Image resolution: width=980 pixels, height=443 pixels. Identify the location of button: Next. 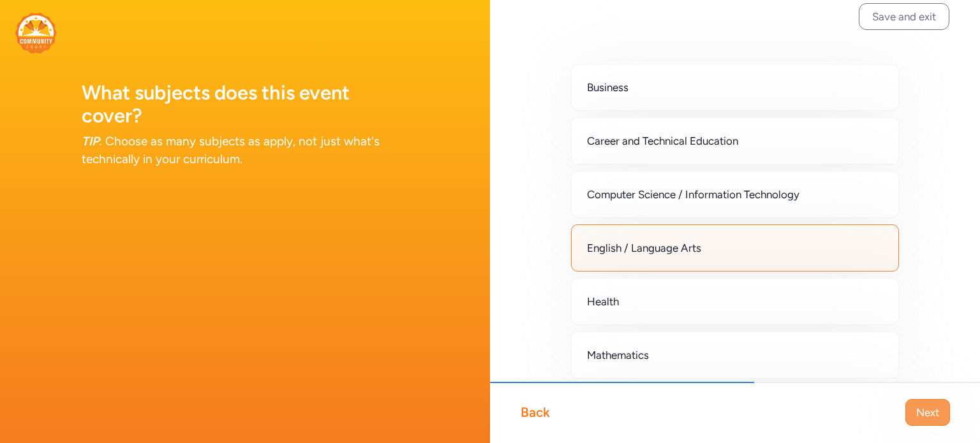
(928, 413).